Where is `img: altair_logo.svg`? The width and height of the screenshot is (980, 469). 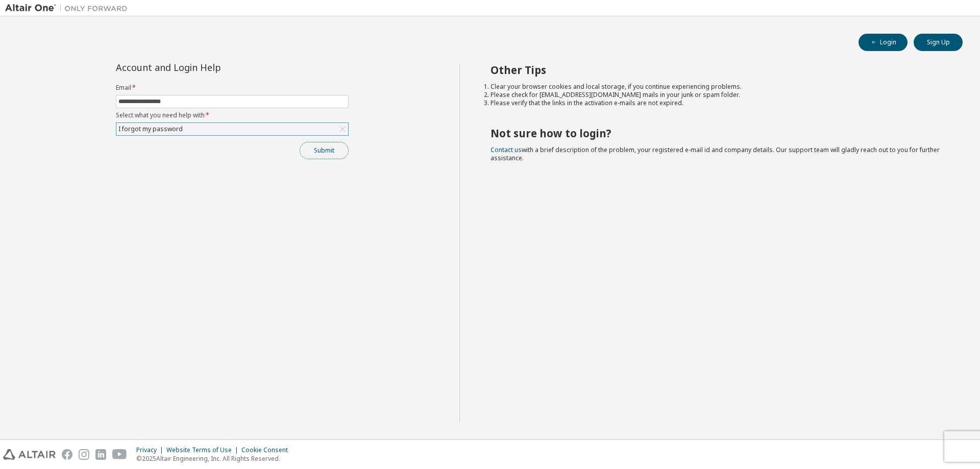
img: altair_logo.svg is located at coordinates (30, 454).